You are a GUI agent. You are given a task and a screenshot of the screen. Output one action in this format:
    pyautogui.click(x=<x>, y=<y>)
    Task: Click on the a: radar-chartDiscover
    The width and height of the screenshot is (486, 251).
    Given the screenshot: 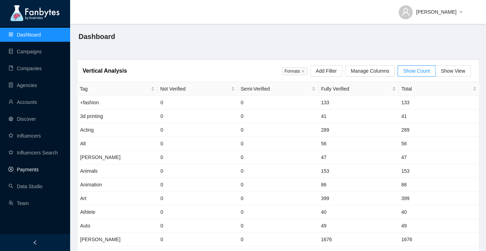 What is the action you would take?
    pyautogui.click(x=22, y=119)
    